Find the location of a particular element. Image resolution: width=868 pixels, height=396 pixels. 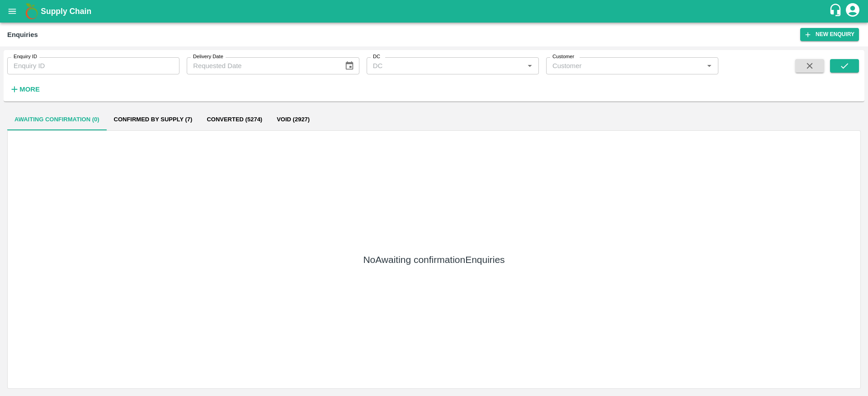

button: New Enquiry is located at coordinates (830, 34).